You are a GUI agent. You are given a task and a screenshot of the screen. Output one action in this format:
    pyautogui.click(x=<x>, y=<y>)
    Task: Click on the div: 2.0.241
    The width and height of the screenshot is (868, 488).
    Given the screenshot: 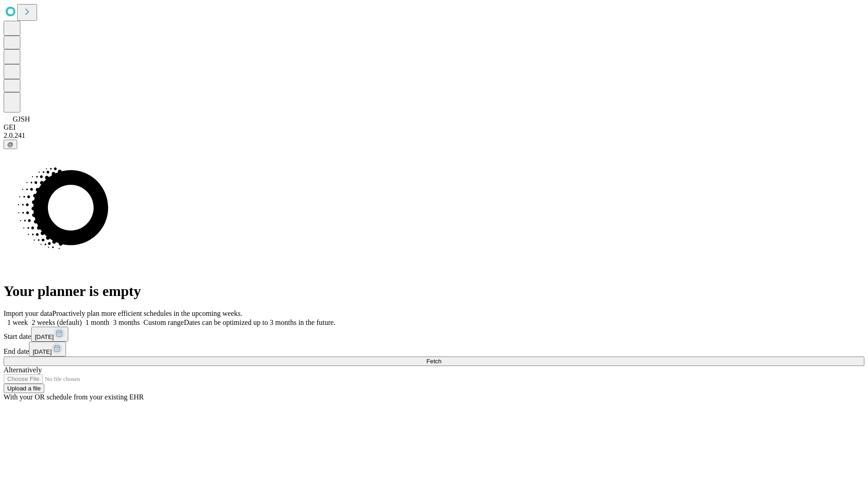 What is the action you would take?
    pyautogui.click(x=434, y=136)
    